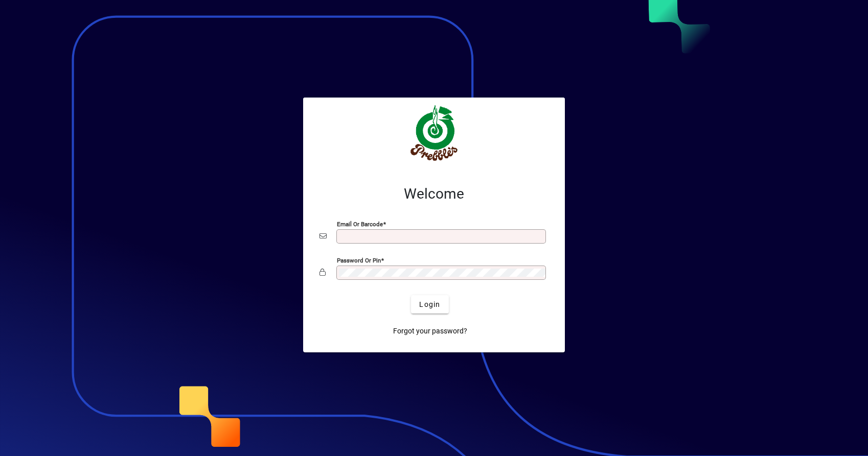 The width and height of the screenshot is (868, 456). I want to click on button: Login, so click(429, 305).